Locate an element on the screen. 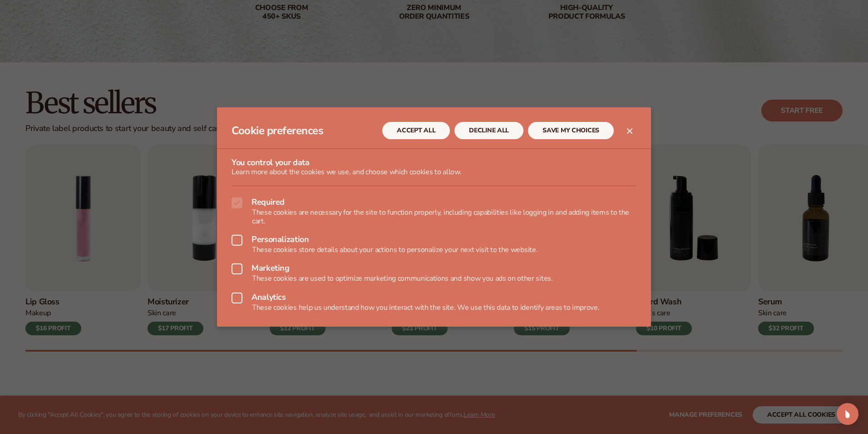 The width and height of the screenshot is (868, 434). p: These cookies are used to optimize marketing communications and show you ads on other sites. is located at coordinates (434, 279).